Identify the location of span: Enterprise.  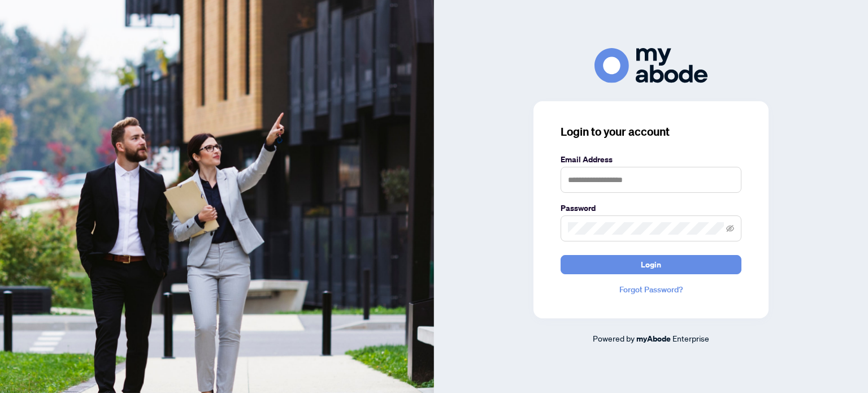
(690, 338).